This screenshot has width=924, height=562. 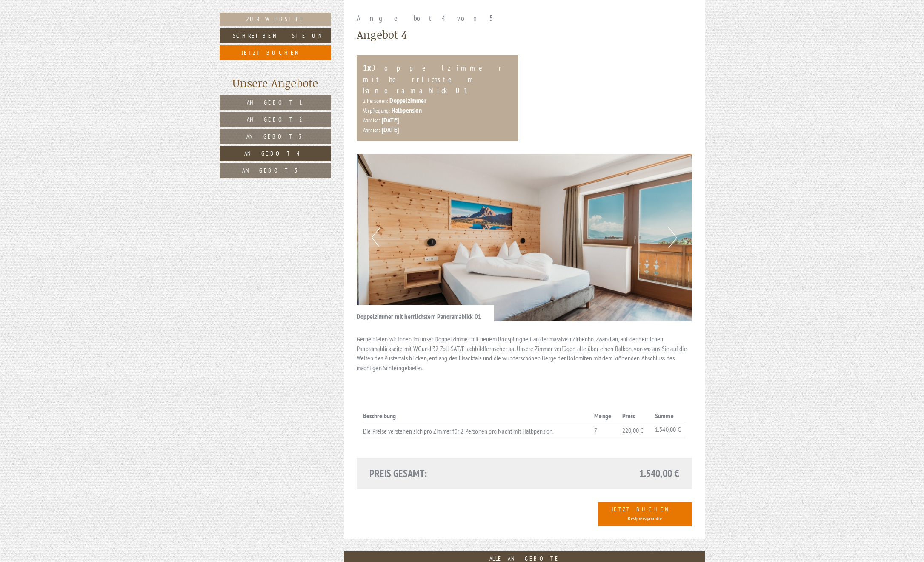 I want to click on b: Doppelzimmer, so click(x=408, y=100).